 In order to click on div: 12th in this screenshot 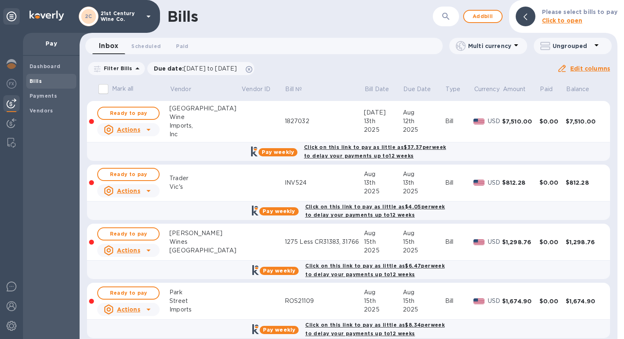, I will do `click(424, 121)`.